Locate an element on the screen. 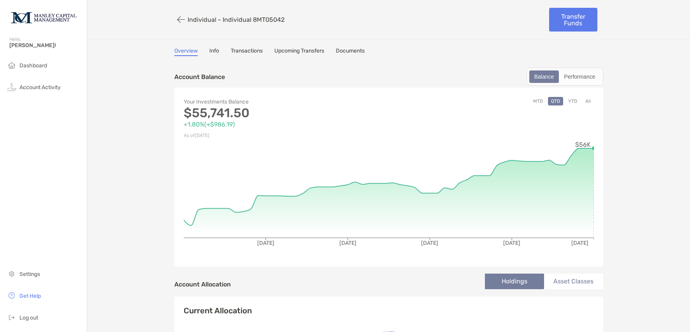 The height and width of the screenshot is (332, 690). li: Holdings is located at coordinates (514, 281).